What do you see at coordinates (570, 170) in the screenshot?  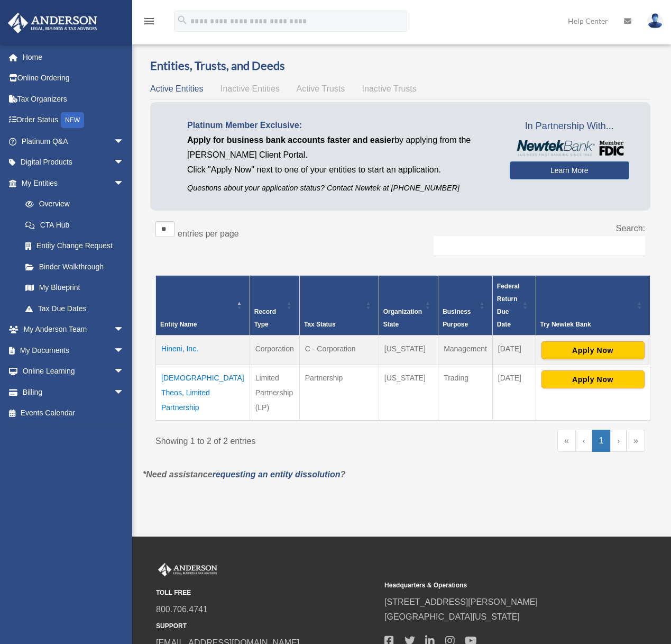 I see `a: Learn More` at bounding box center [570, 170].